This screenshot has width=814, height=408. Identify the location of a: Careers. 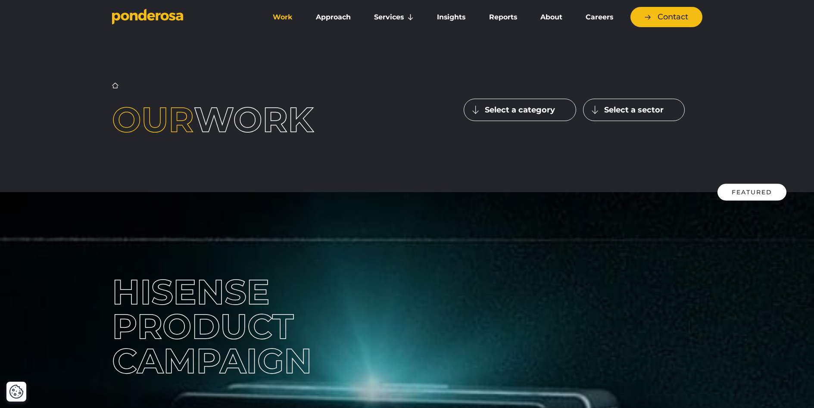
(599, 17).